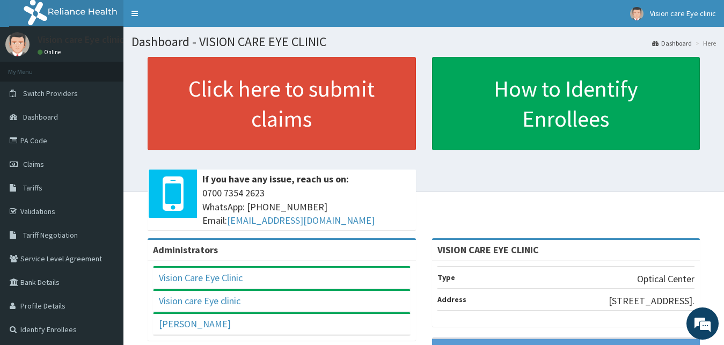 This screenshot has width=724, height=345. What do you see at coordinates (201, 277) in the screenshot?
I see `a: Vision Care Eye Clinic` at bounding box center [201, 277].